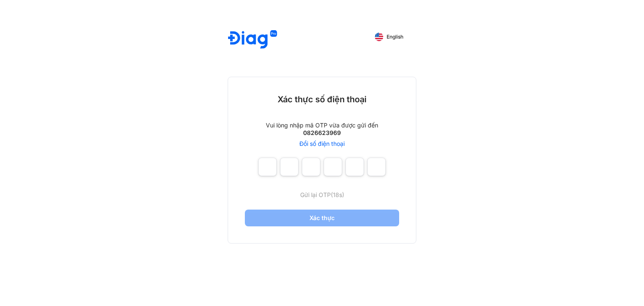  Describe the element at coordinates (252, 40) in the screenshot. I see `img: logo` at that location.